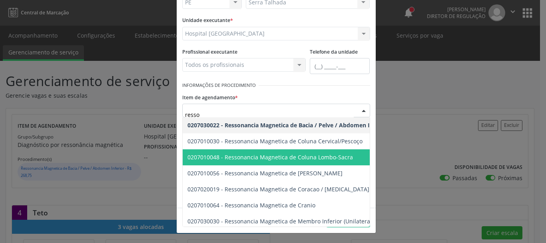  I want to click on span: 0207010048 - Ressonancia Magnetica de Coluna Lombo-Sacra, so click(270, 157).